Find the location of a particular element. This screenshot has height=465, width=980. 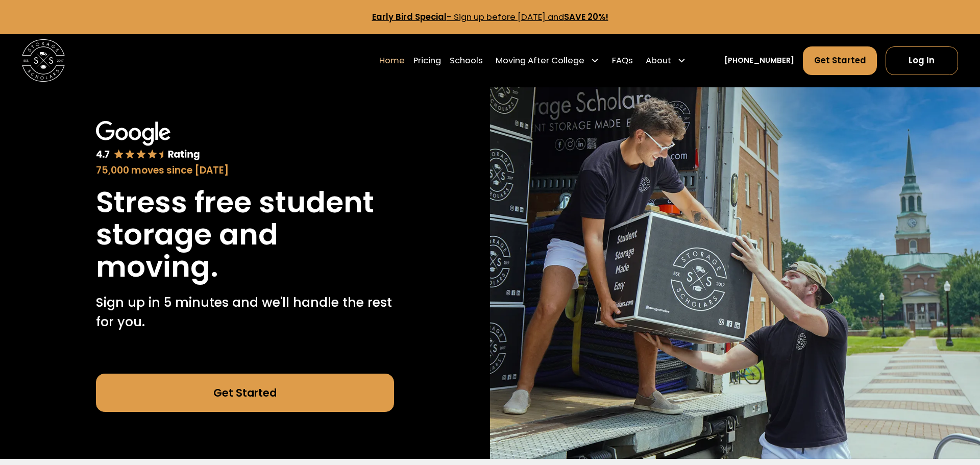

img: Storage Scholars main logo is located at coordinates (42, 60).